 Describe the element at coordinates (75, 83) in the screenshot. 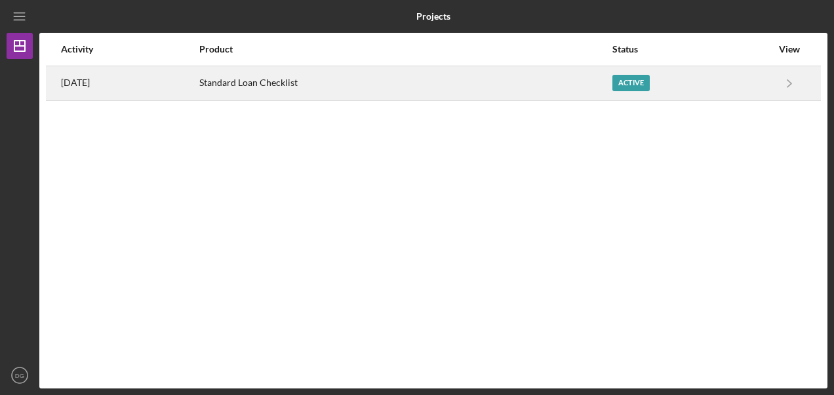

I see `time: 2025-09-06 17:51` at that location.